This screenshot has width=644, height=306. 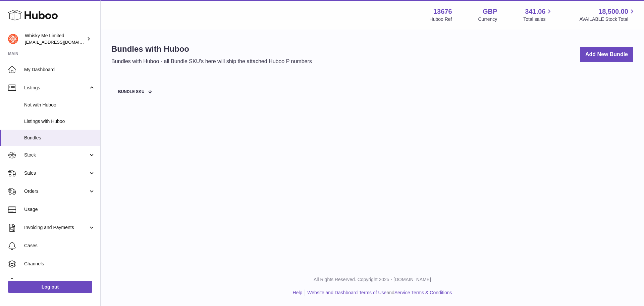 What do you see at coordinates (378, 292) in the screenshot?
I see `li: and` at bounding box center [378, 292].